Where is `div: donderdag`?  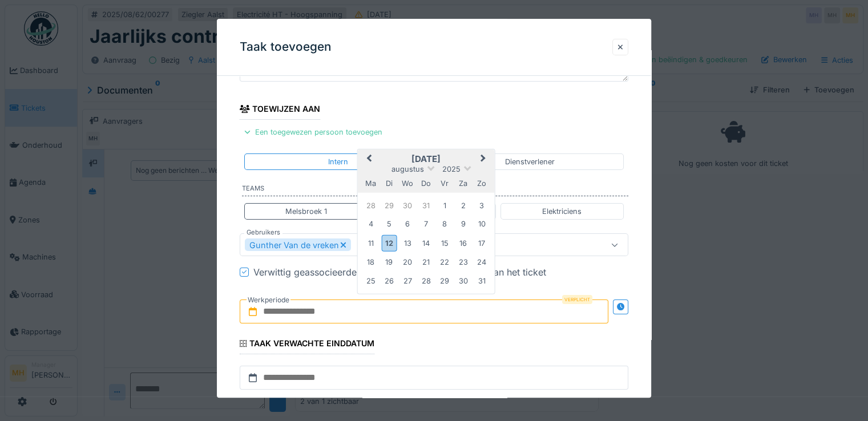
div: donderdag is located at coordinates (426, 183).